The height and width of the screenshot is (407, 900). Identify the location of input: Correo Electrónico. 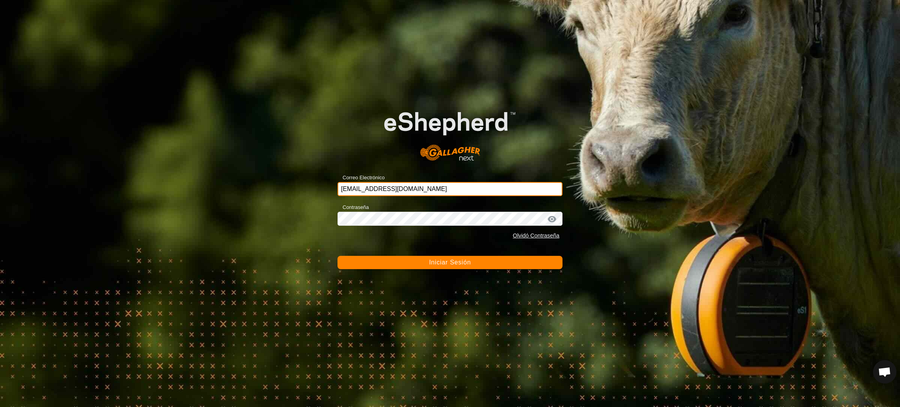
(450, 189).